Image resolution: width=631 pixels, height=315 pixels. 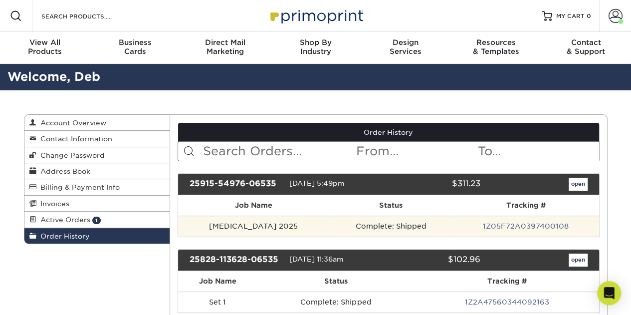 I want to click on a: Direct MailMarketing, so click(x=225, y=48).